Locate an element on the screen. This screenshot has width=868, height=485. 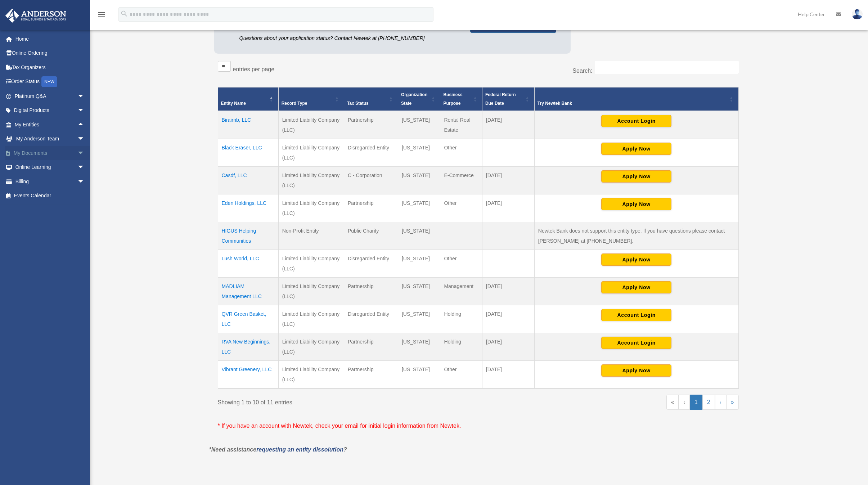
td: Non-Profit Entity is located at coordinates (311, 236).